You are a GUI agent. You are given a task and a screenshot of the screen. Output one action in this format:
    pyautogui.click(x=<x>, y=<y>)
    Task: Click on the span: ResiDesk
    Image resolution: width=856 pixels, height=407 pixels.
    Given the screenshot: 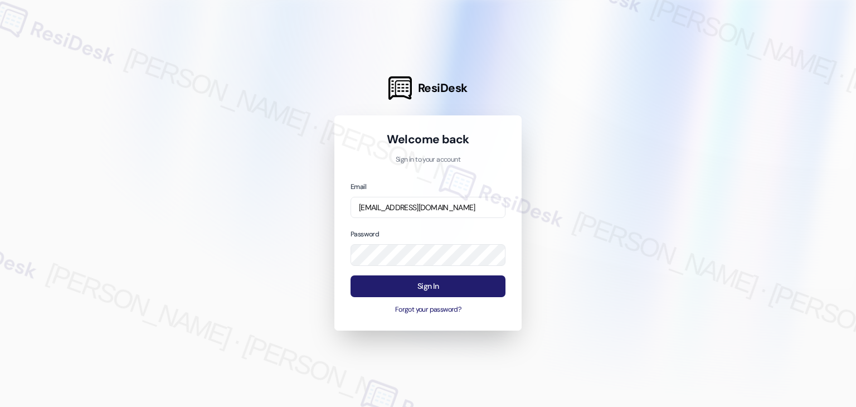 What is the action you would take?
    pyautogui.click(x=443, y=88)
    